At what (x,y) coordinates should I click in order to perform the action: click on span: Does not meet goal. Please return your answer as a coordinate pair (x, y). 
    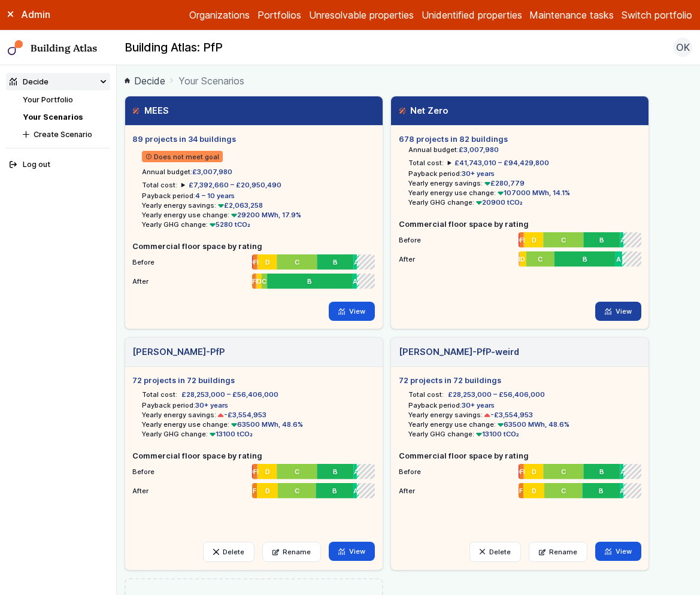
    Looking at the image, I should click on (182, 156).